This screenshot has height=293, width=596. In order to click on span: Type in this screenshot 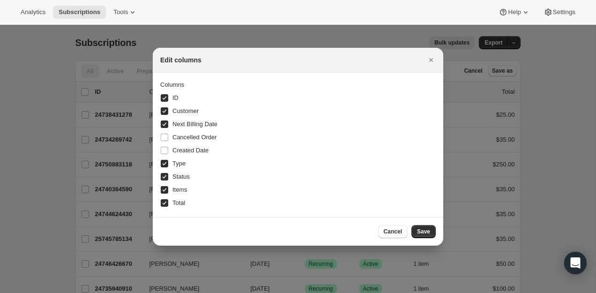, I will do `click(179, 163)`.